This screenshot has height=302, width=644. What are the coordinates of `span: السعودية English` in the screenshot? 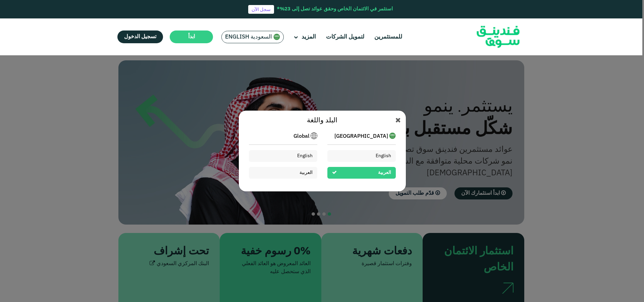 It's located at (249, 37).